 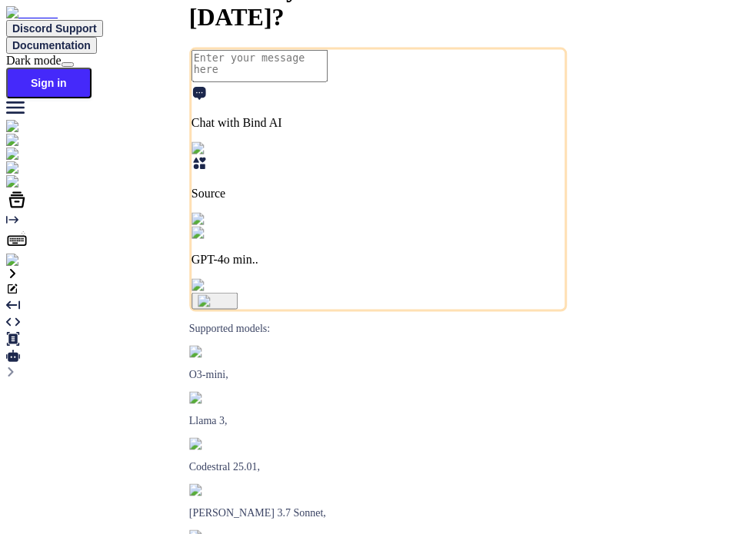 What do you see at coordinates (52, 46) in the screenshot?
I see `span: Documentation` at bounding box center [52, 46].